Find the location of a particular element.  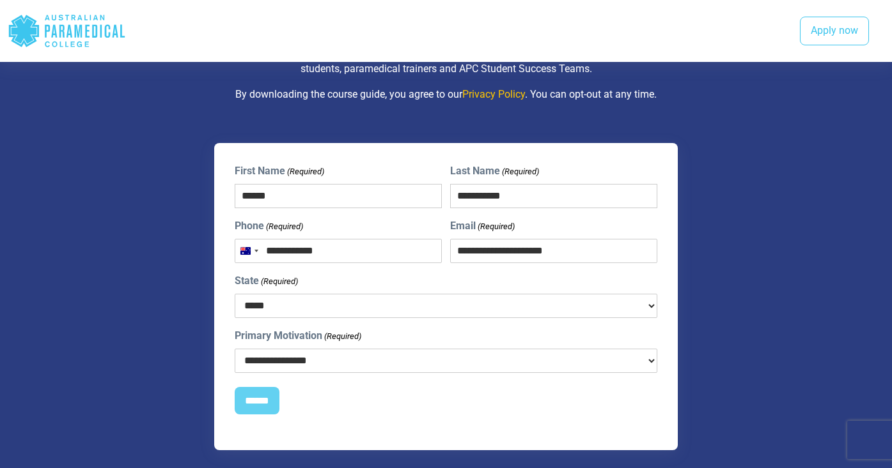

label: Last Name is located at coordinates (494, 171).